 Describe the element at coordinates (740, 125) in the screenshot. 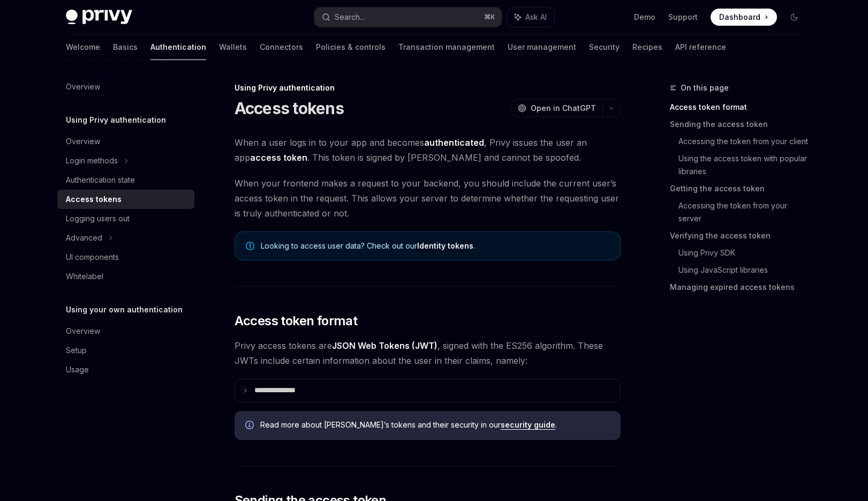

I see `a: Sending the access token` at that location.